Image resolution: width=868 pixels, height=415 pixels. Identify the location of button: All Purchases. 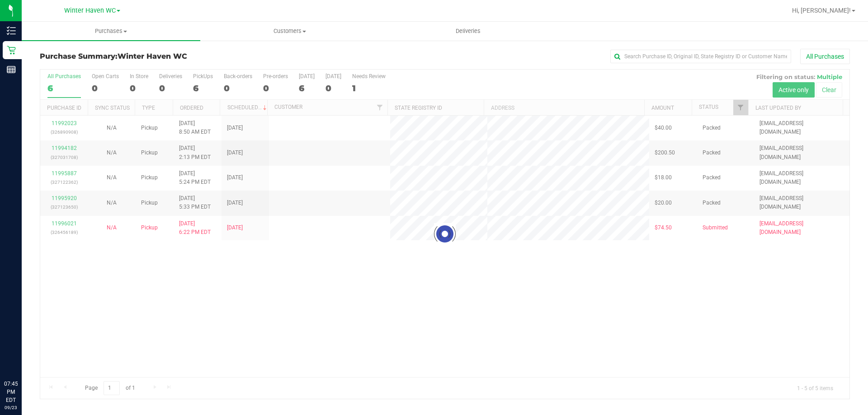
(825, 56).